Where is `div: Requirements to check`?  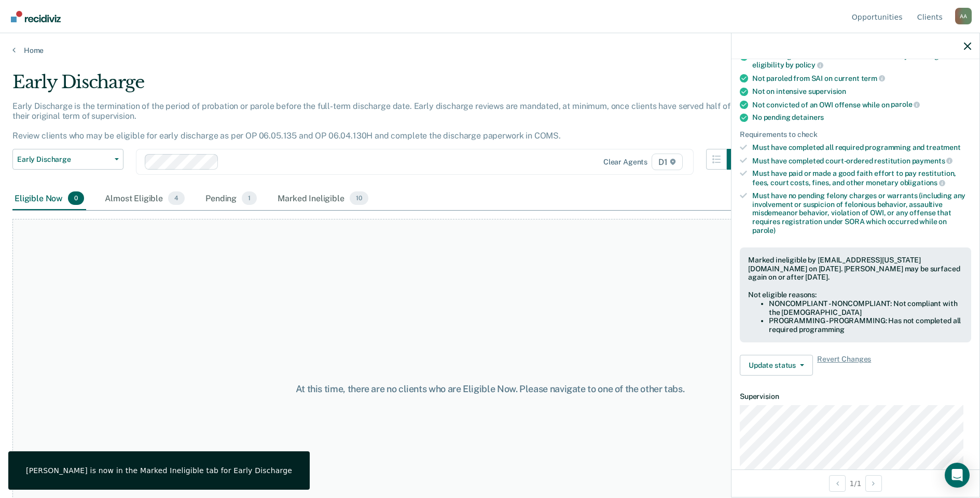
div: Requirements to check is located at coordinates (855, 134).